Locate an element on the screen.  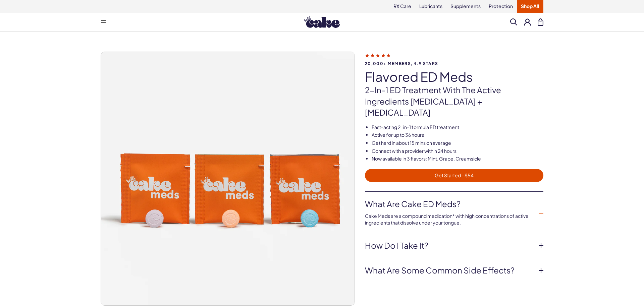
li: Now available in 3 flavors: Mint, Grape, Creamsicle is located at coordinates (457, 159).